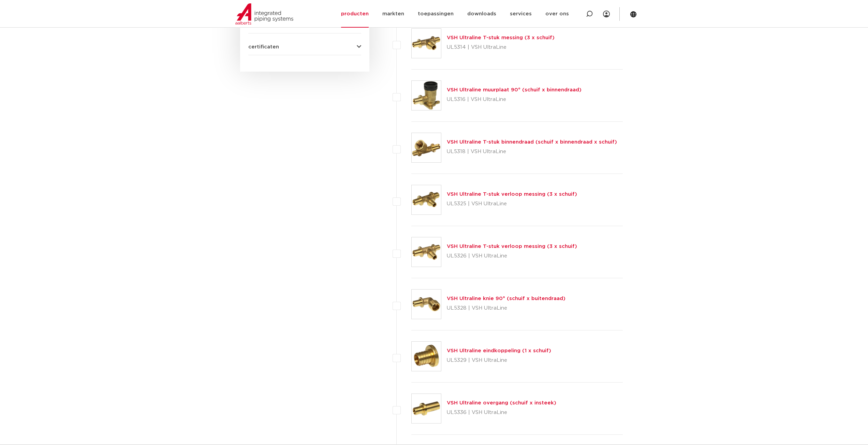 The width and height of the screenshot is (868, 445). I want to click on span: certificaten, so click(264, 47).